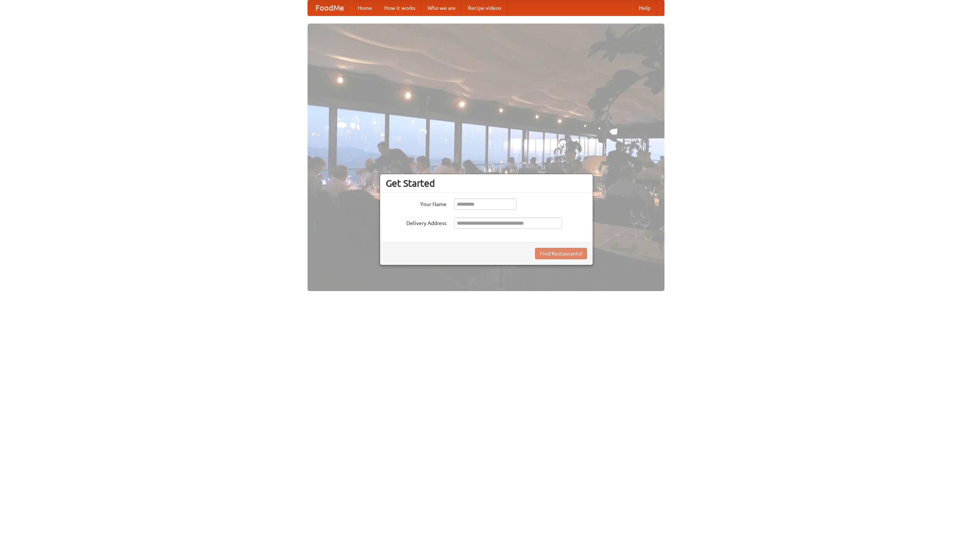  What do you see at coordinates (442, 8) in the screenshot?
I see `a: Who we are` at bounding box center [442, 8].